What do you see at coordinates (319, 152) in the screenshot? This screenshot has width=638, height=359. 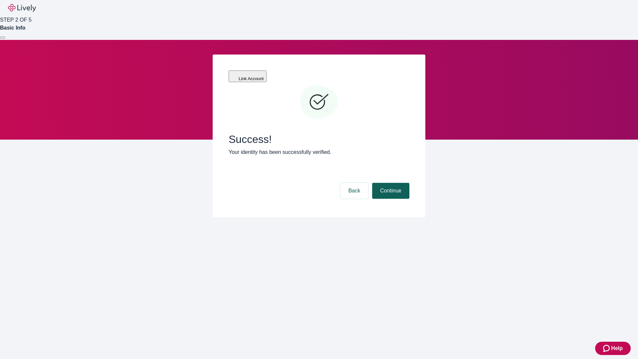 I see `p: Your identity has been successfully verified.` at bounding box center [319, 152].